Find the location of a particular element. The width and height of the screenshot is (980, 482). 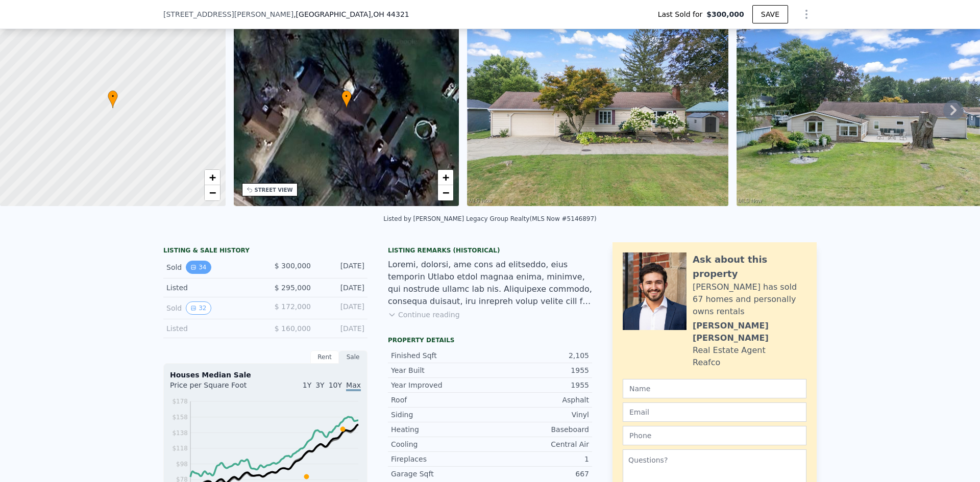

tspan: $98 is located at coordinates (182, 464).